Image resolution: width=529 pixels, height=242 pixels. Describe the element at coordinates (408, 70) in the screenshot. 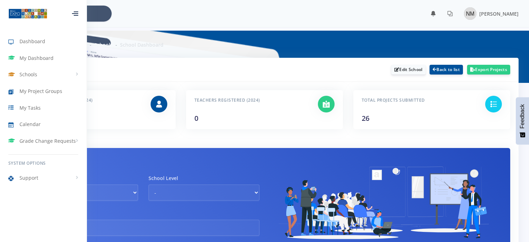

I see `a: Edit School` at that location.